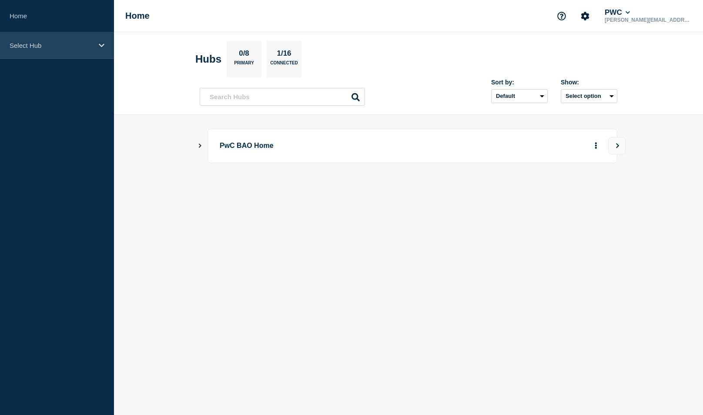 The height and width of the screenshot is (415, 703). Describe the element at coordinates (589, 82) in the screenshot. I see `div: Show:` at that location.